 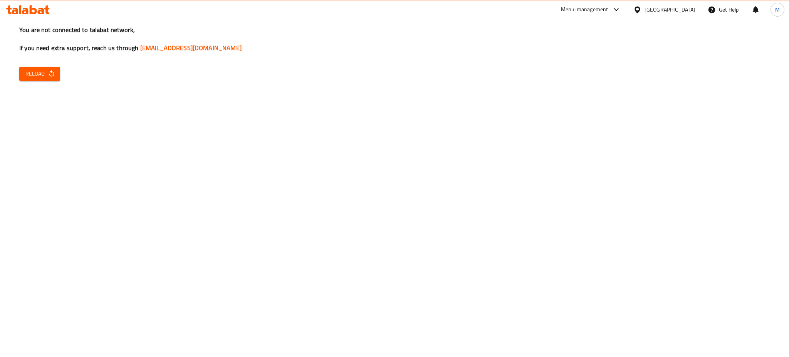 I want to click on span: Reload, so click(x=40, y=74).